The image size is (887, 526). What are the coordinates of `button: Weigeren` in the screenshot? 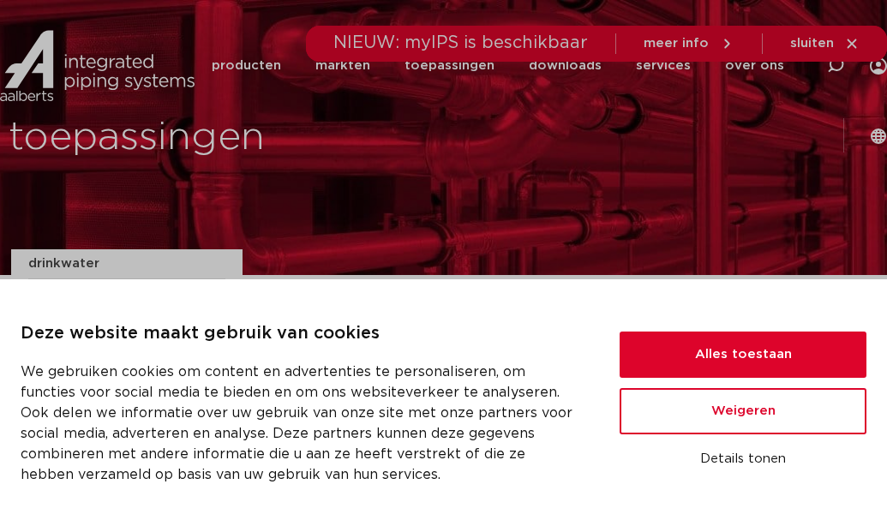 It's located at (743, 411).